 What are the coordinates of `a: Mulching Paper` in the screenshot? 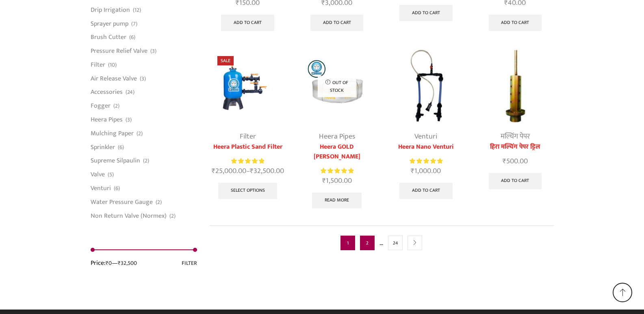 It's located at (112, 133).